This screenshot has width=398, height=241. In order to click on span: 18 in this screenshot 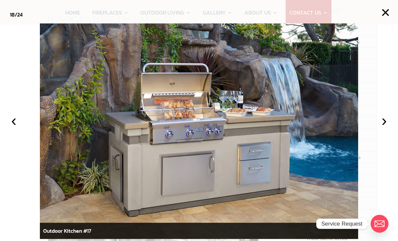, I will do `click(12, 15)`.